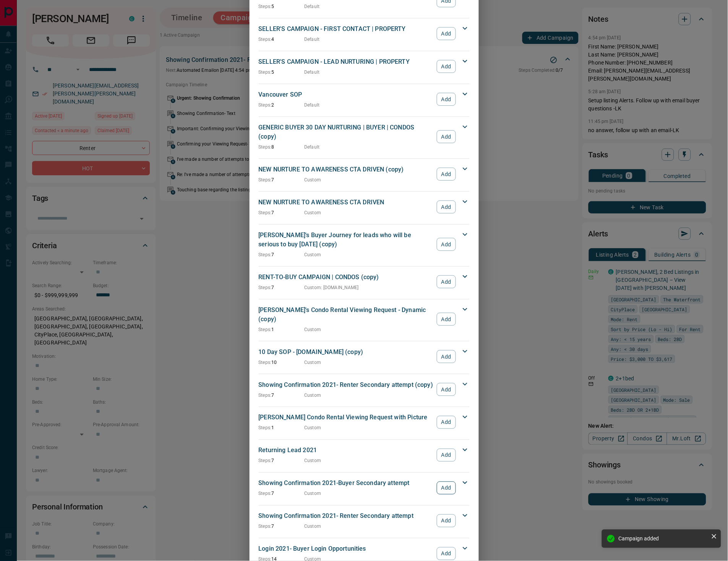 The image size is (728, 561). What do you see at coordinates (346, 62) in the screenshot?
I see `p: SELLER'S CAMPAIGN - LEAD NURTURING | PROPERTY` at bounding box center [346, 62].